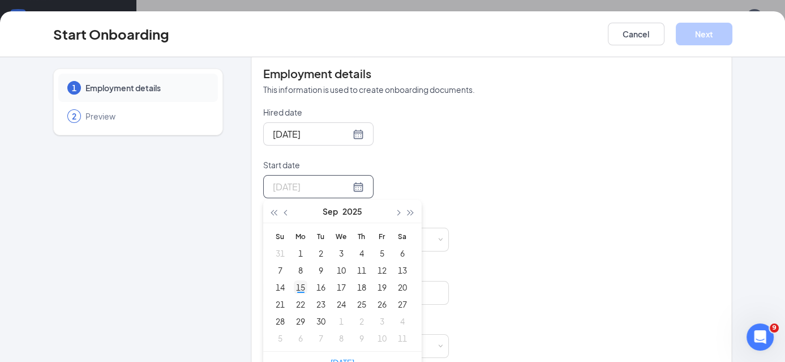 Image resolution: width=785 pixels, height=362 pixels. Describe the element at coordinates (300, 236) in the screenshot. I see `th: Mo` at that location.